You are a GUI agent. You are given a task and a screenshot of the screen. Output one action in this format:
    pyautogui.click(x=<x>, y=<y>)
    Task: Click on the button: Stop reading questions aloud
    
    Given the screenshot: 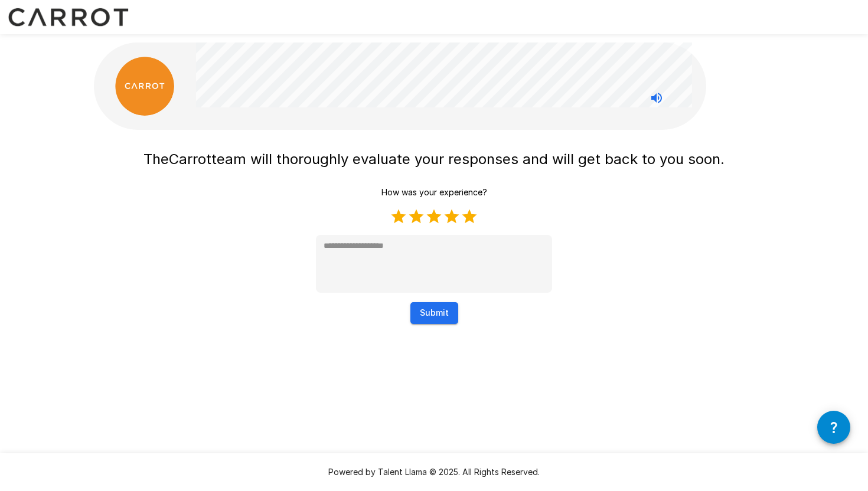 What is the action you would take?
    pyautogui.click(x=657, y=98)
    